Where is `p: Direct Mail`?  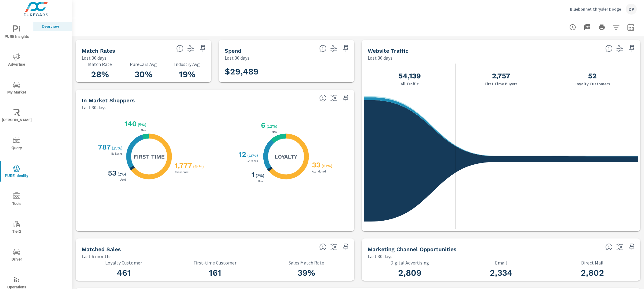 p: Direct Mail is located at coordinates (592, 262).